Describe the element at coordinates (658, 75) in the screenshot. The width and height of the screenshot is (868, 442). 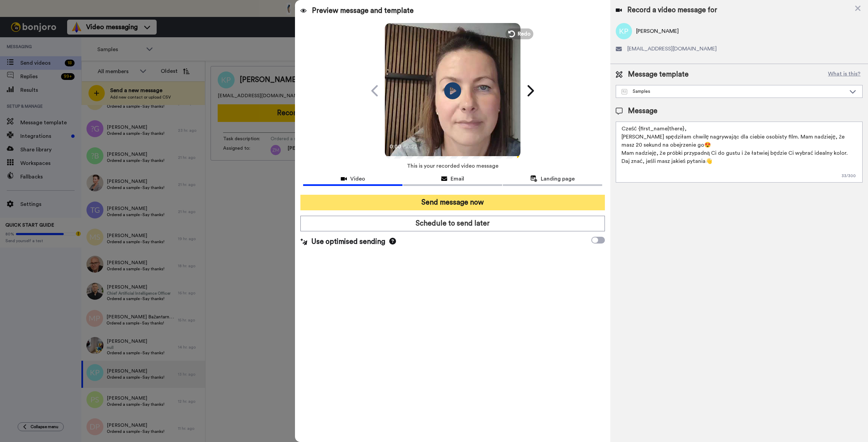
I see `span: Message template` at that location.